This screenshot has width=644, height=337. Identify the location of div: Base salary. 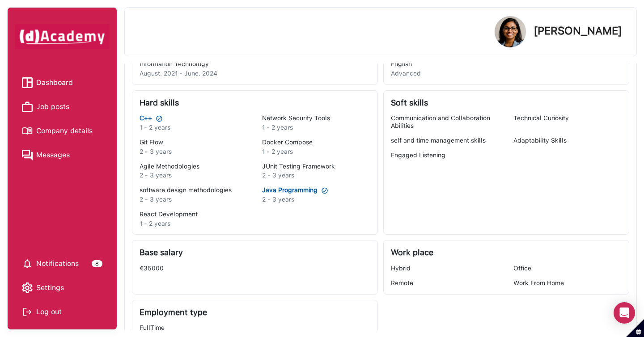
(255, 252).